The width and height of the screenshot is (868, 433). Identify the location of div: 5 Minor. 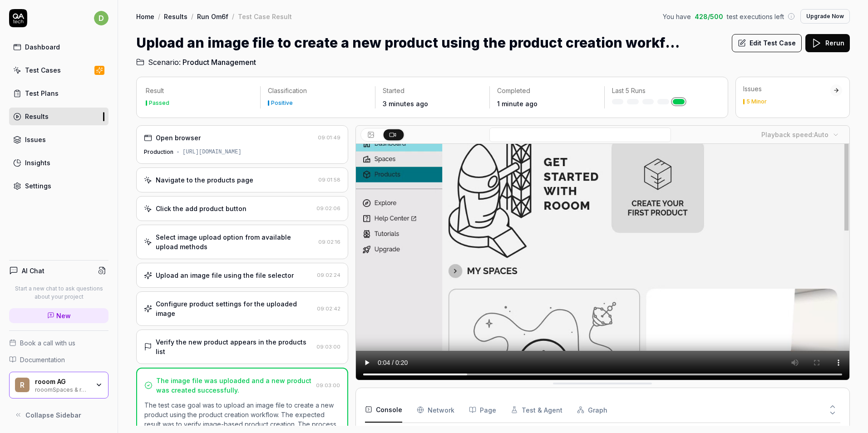
(756, 101).